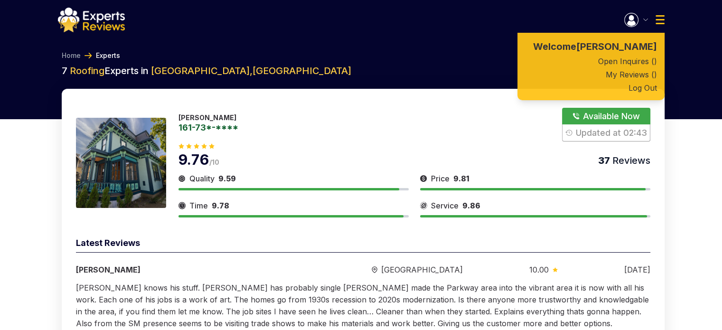  I want to click on span: Roofing, so click(87, 71).